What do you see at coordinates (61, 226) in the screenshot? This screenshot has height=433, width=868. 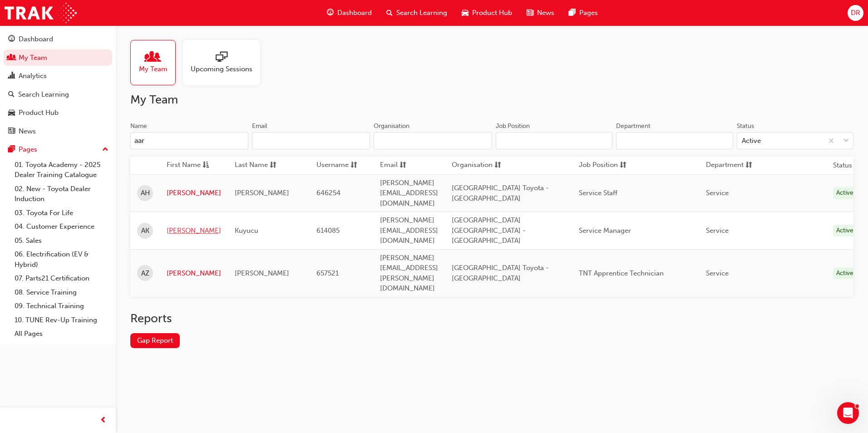 I see `a: 04. Customer Experience` at bounding box center [61, 226].